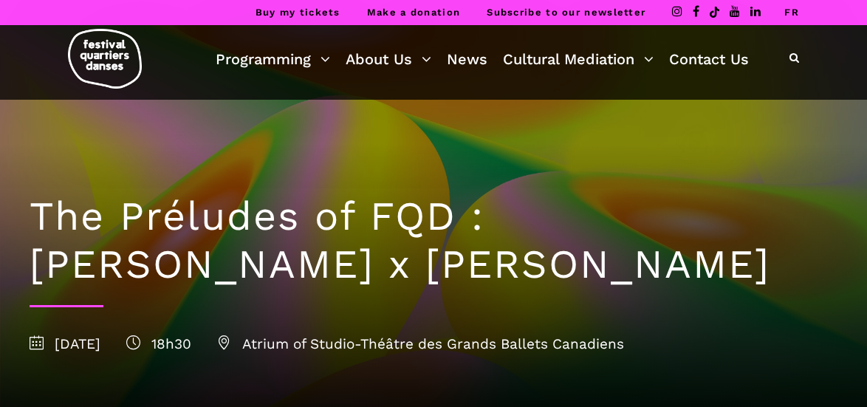 The height and width of the screenshot is (407, 867). Describe the element at coordinates (467, 59) in the screenshot. I see `a: News` at that location.